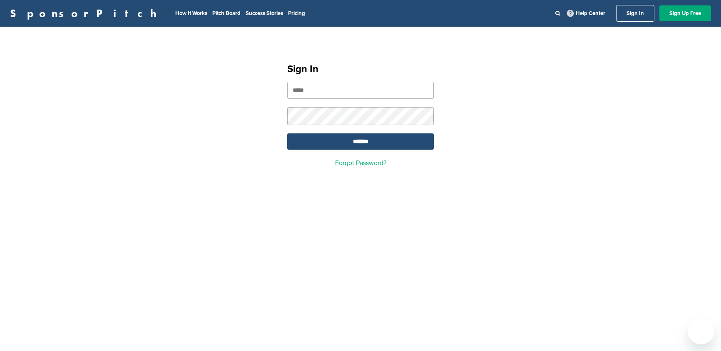 Image resolution: width=721 pixels, height=351 pixels. What do you see at coordinates (361, 163) in the screenshot?
I see `a: Forgot Password?` at bounding box center [361, 163].